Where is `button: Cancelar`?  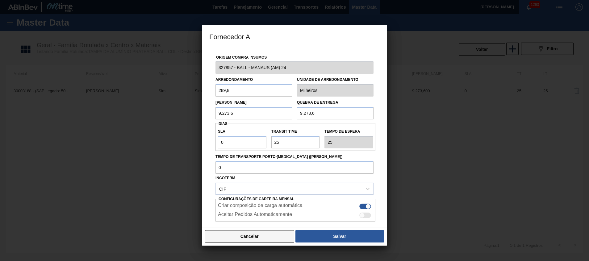 button: Cancelar is located at coordinates (250, 237).